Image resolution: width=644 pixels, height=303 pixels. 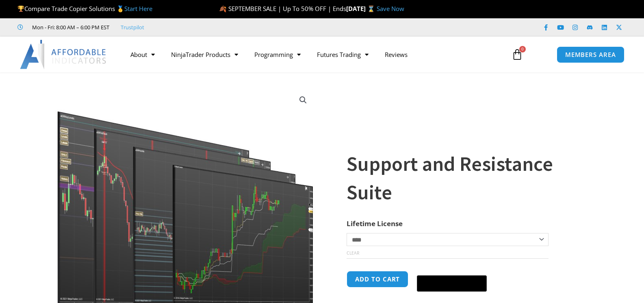 I want to click on button: Add to cart, so click(x=377, y=279).